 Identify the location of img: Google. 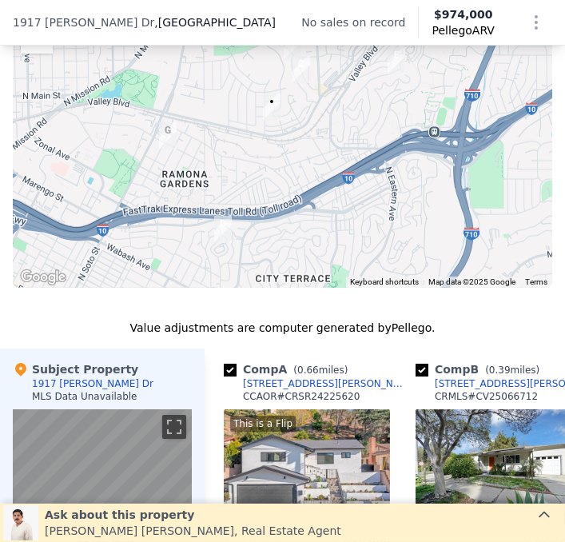
(43, 278).